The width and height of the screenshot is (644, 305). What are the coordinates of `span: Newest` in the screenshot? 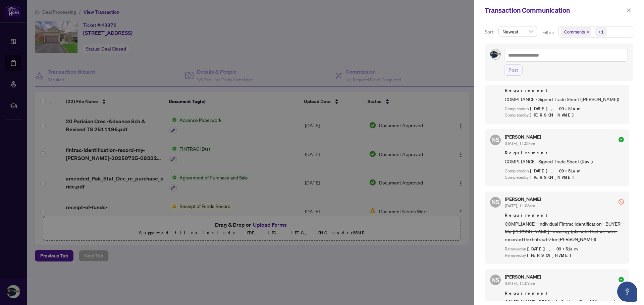 It's located at (517, 31).